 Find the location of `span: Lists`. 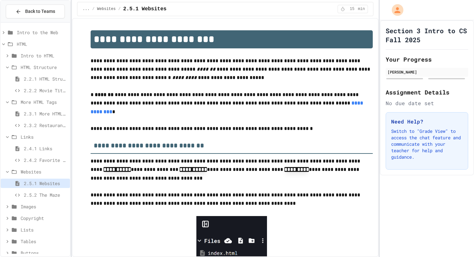

span: Lists is located at coordinates (44, 229).